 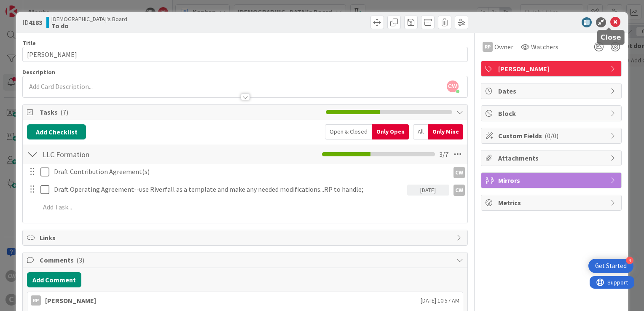 I want to click on span: Comments, so click(x=246, y=260).